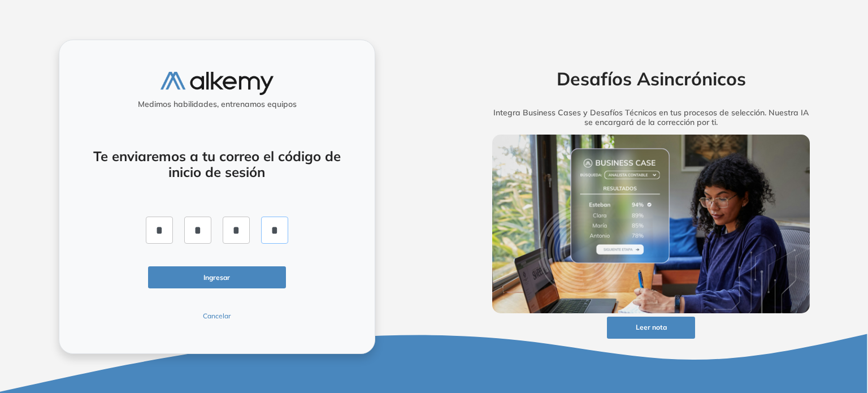 The image size is (868, 393). Describe the element at coordinates (651, 118) in the screenshot. I see `h5: Integra Business Cases y Desafíos Técnicos en tus procesos de selección. Nuestra IA se encargará ...` at that location.